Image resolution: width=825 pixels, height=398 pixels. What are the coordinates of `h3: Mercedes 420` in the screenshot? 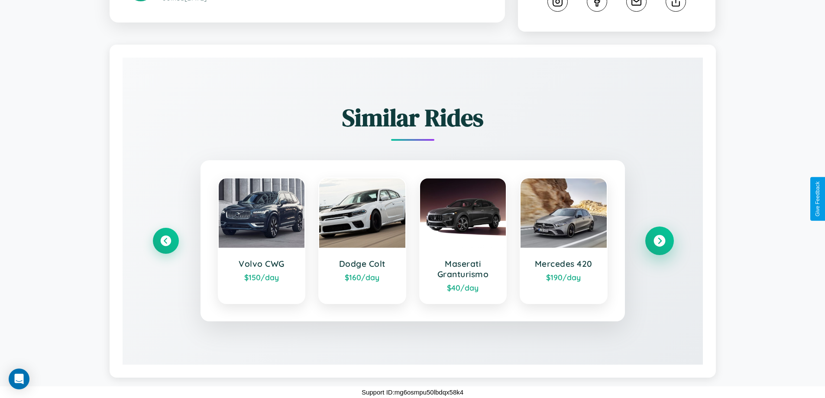 It's located at (563, 264).